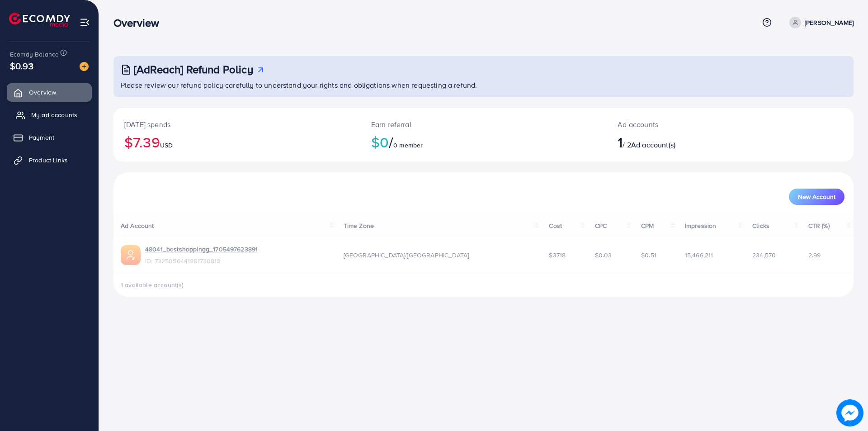 This screenshot has width=868, height=431. Describe the element at coordinates (193, 69) in the screenshot. I see `h3: [AdReach] Refund Policy` at that location.